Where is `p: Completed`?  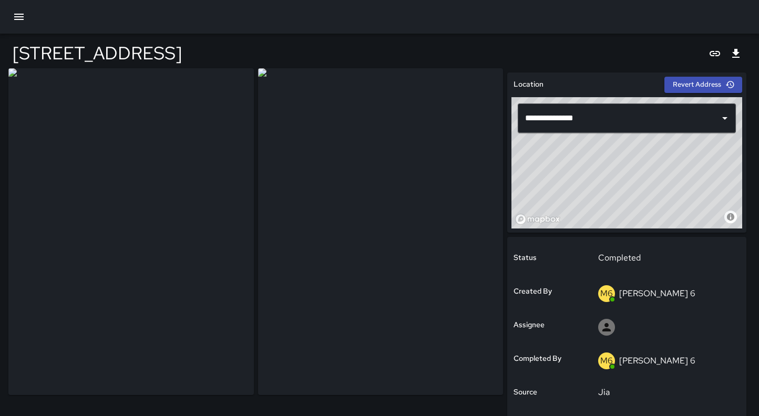 p: Completed is located at coordinates (665, 258).